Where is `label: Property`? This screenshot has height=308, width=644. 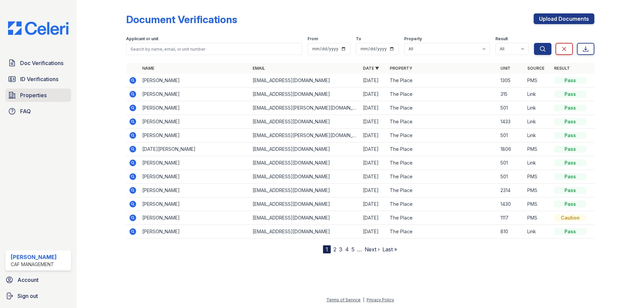 label: Property is located at coordinates (413, 39).